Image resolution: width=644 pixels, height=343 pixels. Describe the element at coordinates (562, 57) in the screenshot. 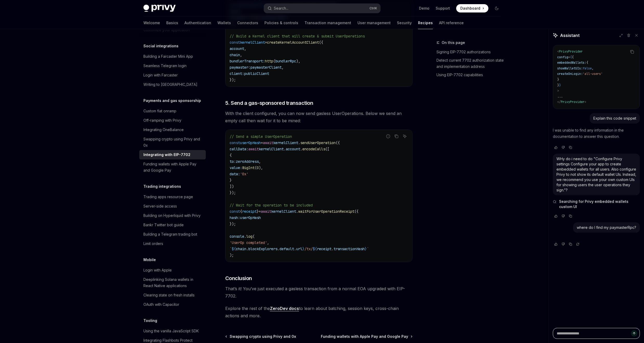

I see `span: config` at that location.